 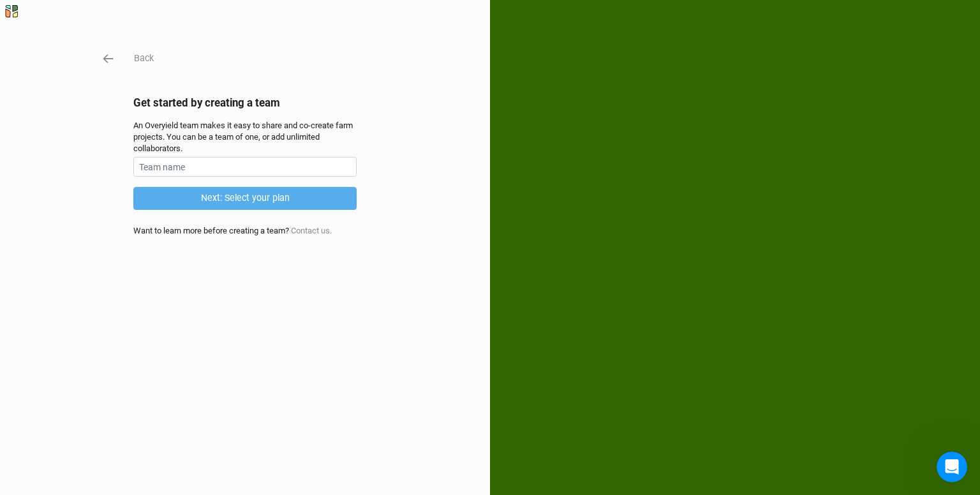 I want to click on button: Back, so click(x=143, y=58).